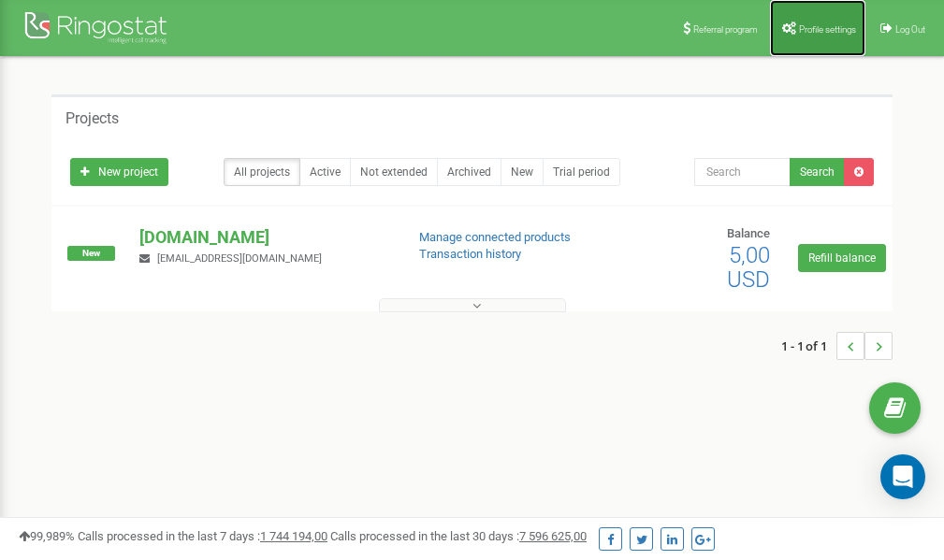  I want to click on input: Search, so click(742, 172).